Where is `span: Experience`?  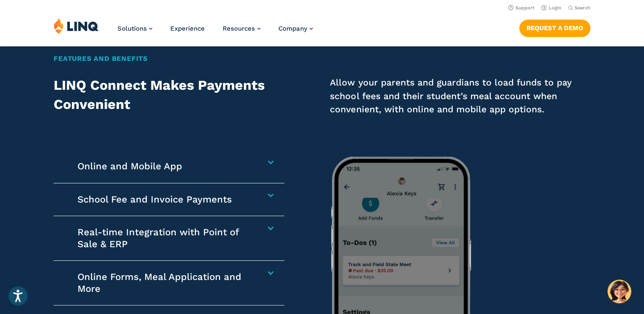 span: Experience is located at coordinates (187, 28).